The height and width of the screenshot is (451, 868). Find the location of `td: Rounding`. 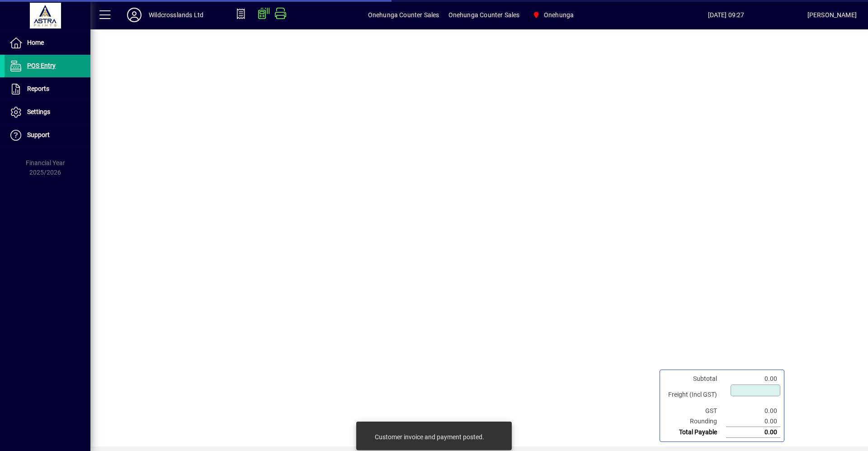

td: Rounding is located at coordinates (695, 422).